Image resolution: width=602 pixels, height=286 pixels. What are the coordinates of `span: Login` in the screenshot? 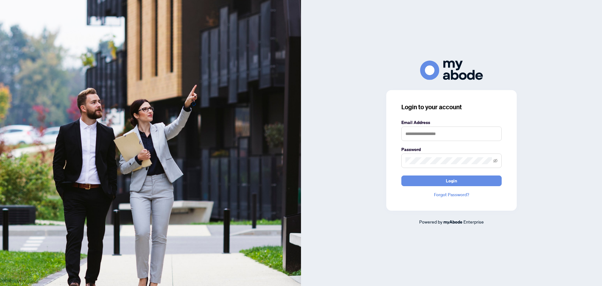 It's located at (451, 181).